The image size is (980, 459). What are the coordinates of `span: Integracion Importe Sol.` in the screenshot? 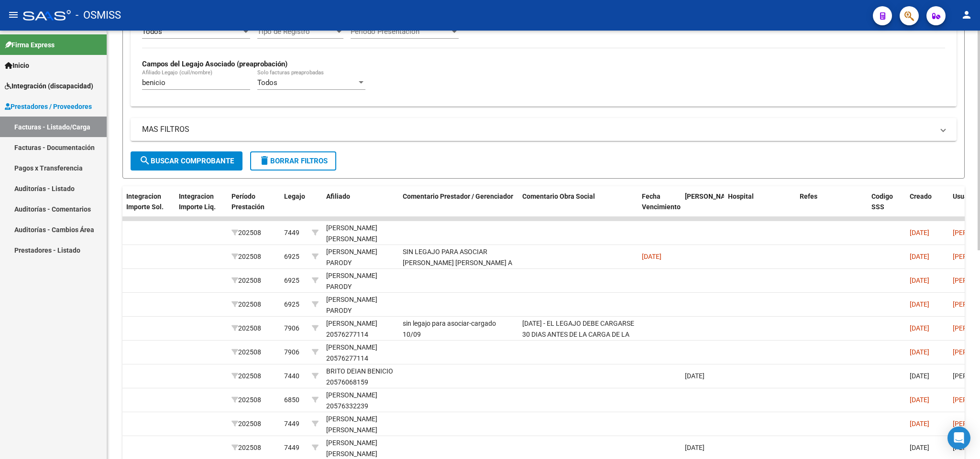 It's located at (145, 202).